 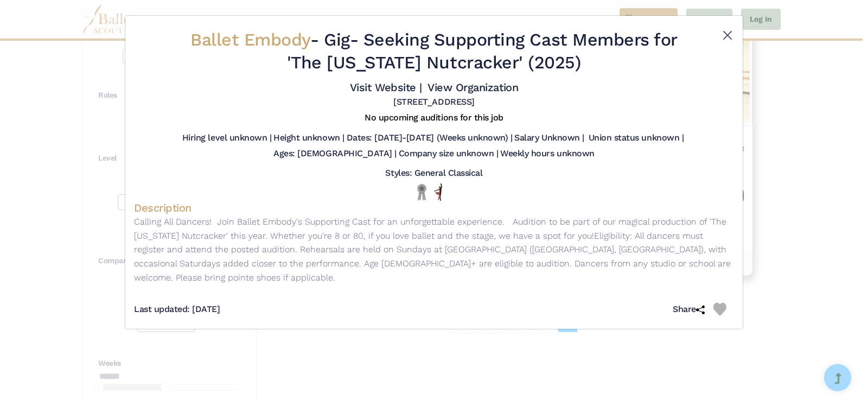 I want to click on a: View Organization, so click(x=472, y=87).